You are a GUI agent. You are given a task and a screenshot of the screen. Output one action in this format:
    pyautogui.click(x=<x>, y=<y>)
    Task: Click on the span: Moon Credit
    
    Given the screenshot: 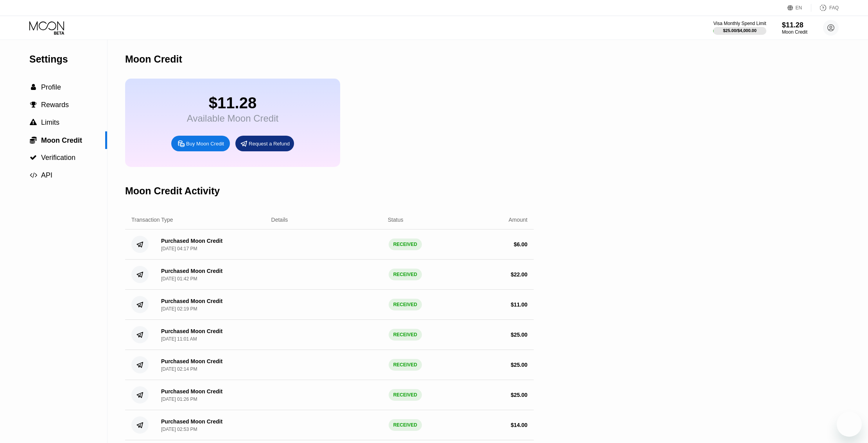 What is the action you would take?
    pyautogui.click(x=62, y=140)
    